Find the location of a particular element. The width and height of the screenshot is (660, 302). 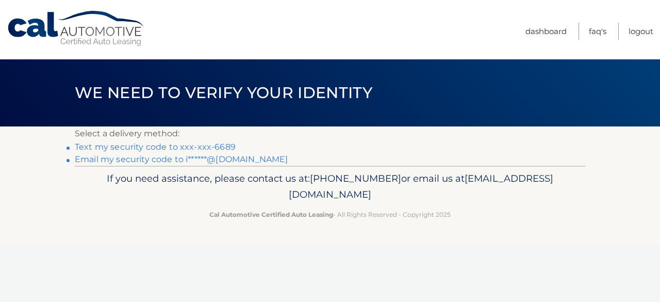

p: - All Rights Reserved - Copyright 2025 is located at coordinates (330, 214).